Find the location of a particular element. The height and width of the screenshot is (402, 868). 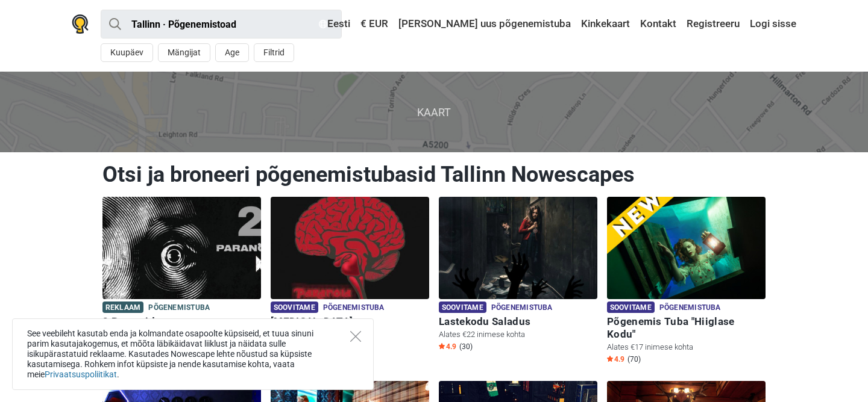

img: Paranoia is located at coordinates (349, 248).